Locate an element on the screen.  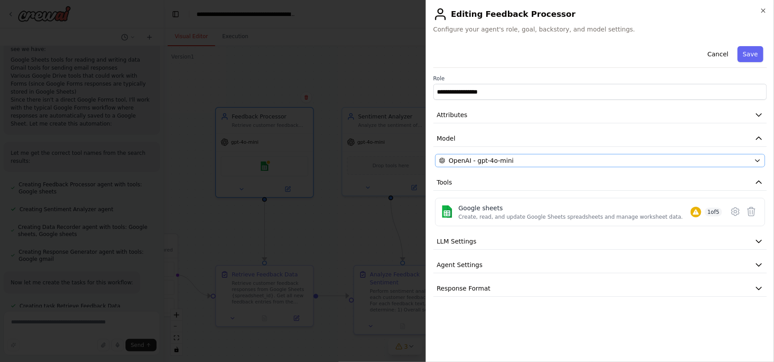
span: Agent Settings is located at coordinates (460, 265).